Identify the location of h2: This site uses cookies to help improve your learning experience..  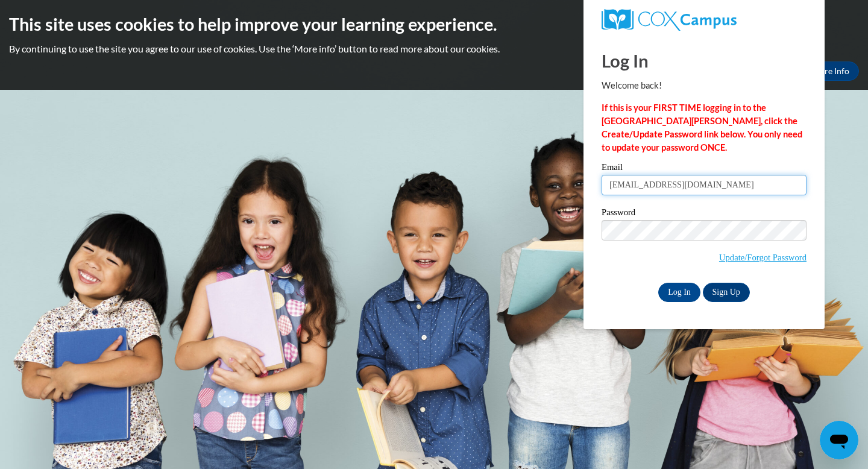
(434, 24).